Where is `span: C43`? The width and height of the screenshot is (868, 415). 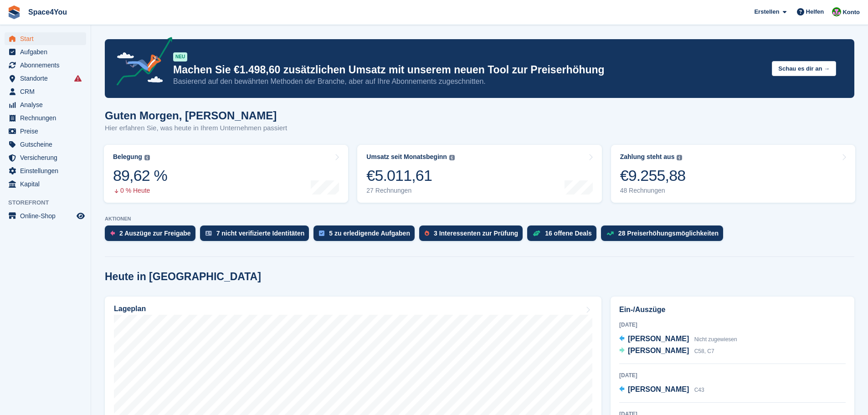 span: C43 is located at coordinates (700, 390).